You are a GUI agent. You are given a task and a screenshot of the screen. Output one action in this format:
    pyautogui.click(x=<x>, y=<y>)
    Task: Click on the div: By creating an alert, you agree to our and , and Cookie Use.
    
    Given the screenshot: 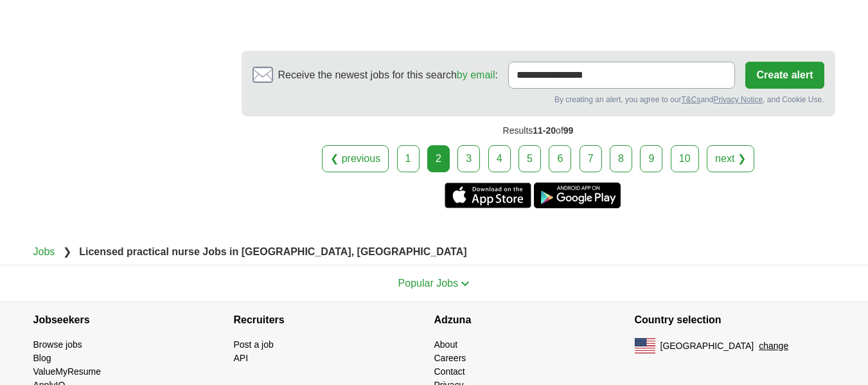 What is the action you would take?
    pyautogui.click(x=538, y=99)
    